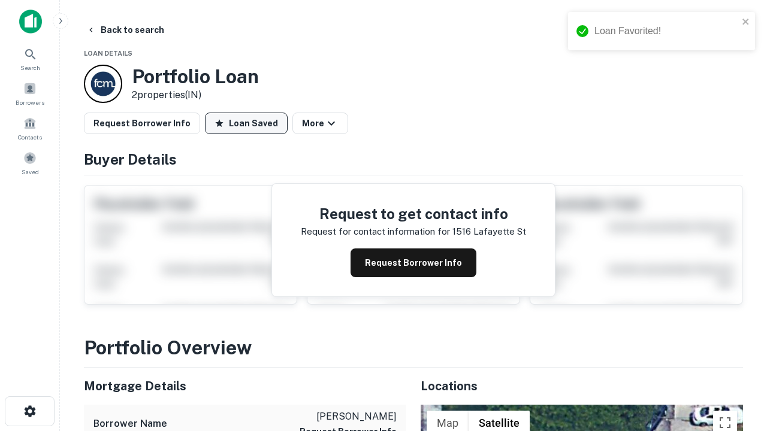  I want to click on button: close, so click(746, 22).